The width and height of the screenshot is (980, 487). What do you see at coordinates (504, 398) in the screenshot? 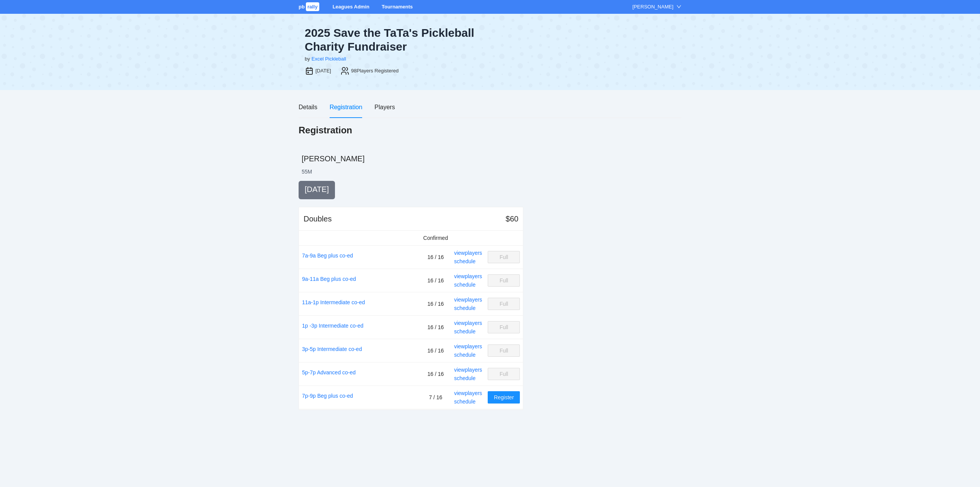
I see `span: Register` at bounding box center [504, 398].